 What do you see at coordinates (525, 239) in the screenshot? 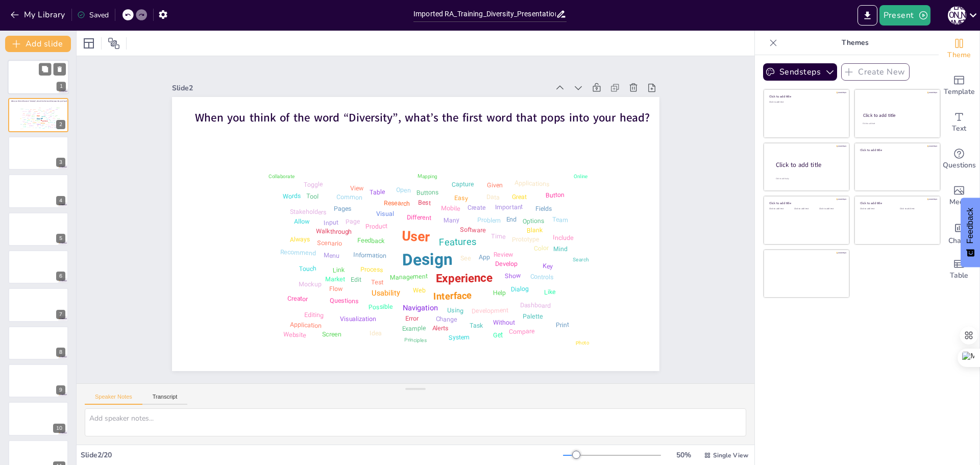
I see `div: Prototype` at bounding box center [525, 239].